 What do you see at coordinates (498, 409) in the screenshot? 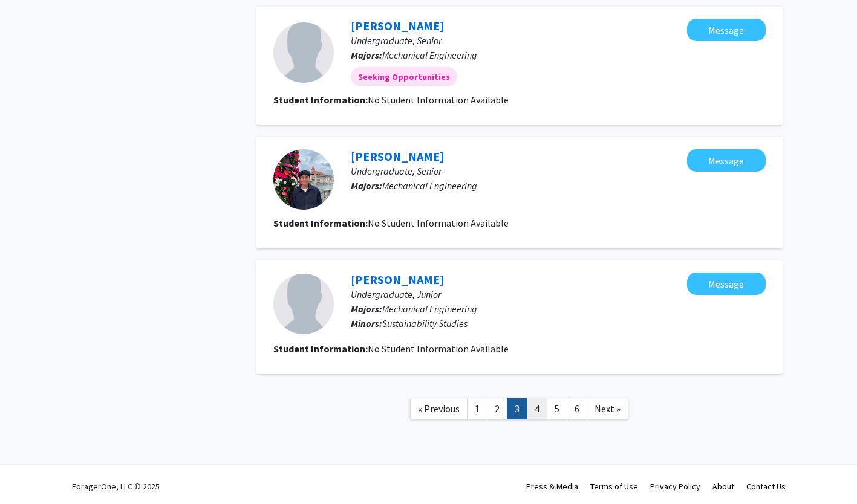
I see `a: 2` at bounding box center [498, 409].